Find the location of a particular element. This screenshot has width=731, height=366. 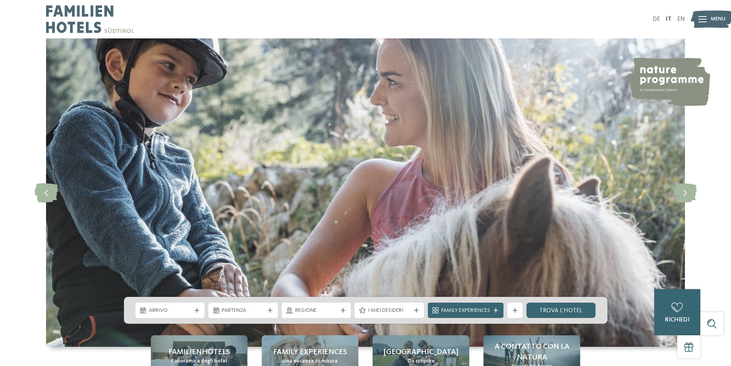

a: nature programme by Familienhotels Südtirol is located at coordinates (668, 82).